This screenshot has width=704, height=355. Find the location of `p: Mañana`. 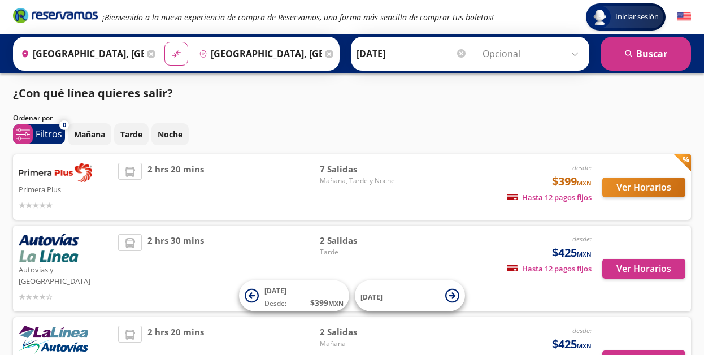

p: Mañana is located at coordinates (89, 134).